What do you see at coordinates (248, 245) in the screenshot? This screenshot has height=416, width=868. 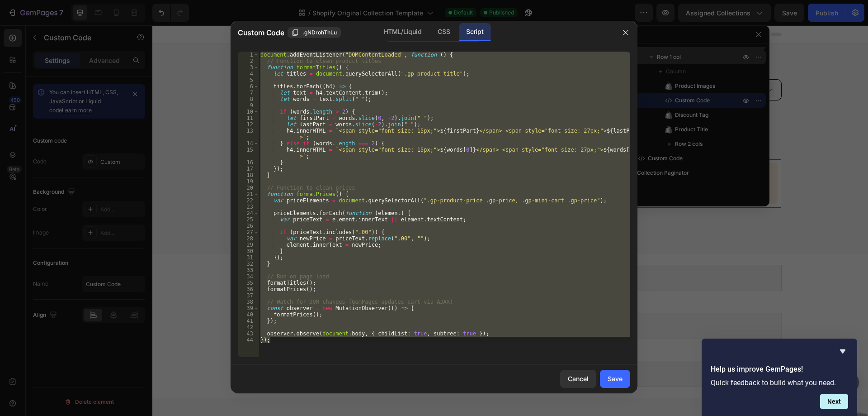 I see `div: 29` at bounding box center [248, 245].